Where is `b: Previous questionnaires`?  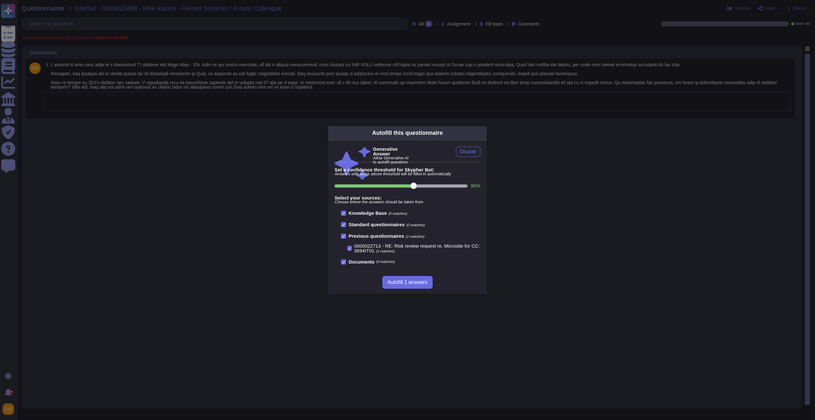 b: Previous questionnaires is located at coordinates (376, 236).